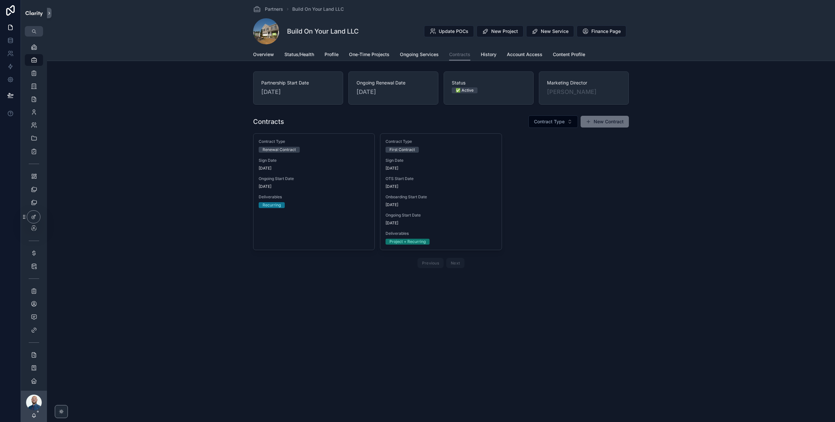 The height and width of the screenshot is (422, 835). Describe the element at coordinates (489, 55) in the screenshot. I see `a: History` at that location.